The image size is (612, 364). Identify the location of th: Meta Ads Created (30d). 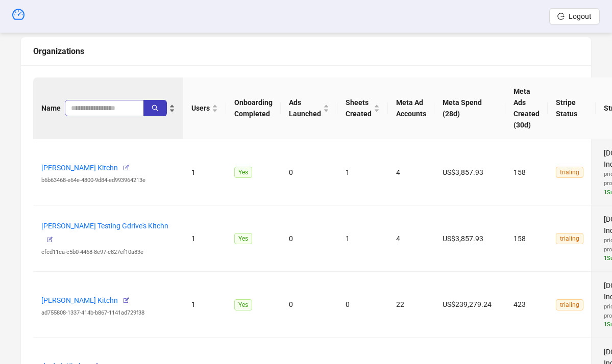
(526, 108).